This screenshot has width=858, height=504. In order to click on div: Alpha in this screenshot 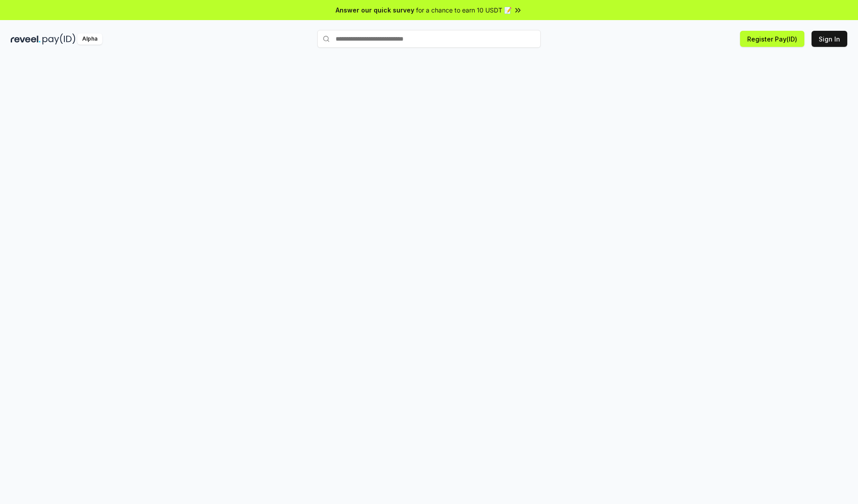, I will do `click(90, 39)`.